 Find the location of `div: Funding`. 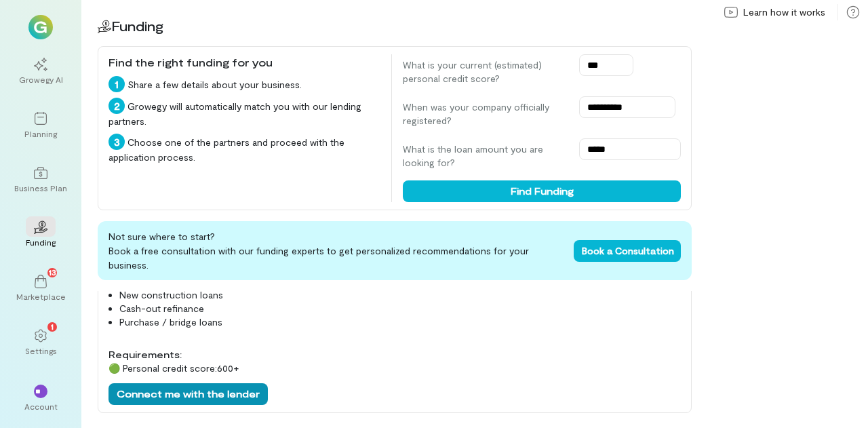

div: Funding is located at coordinates (41, 242).